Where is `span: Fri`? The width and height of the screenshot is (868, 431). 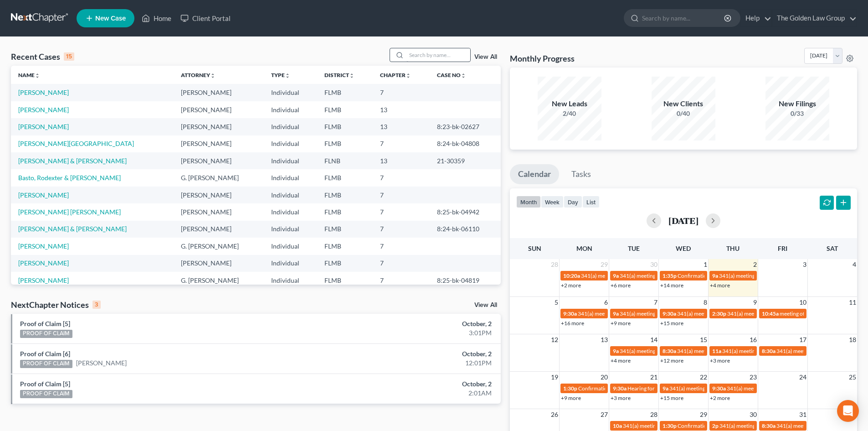
span: Fri is located at coordinates (782, 248).